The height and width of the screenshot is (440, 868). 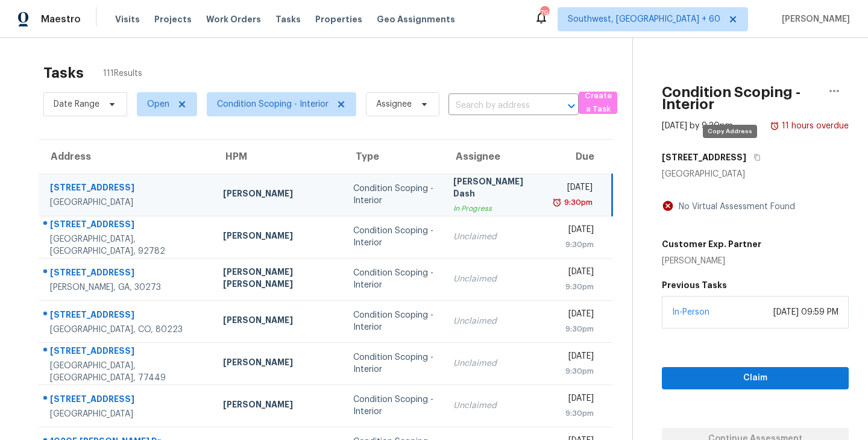 What do you see at coordinates (741, 98) in the screenshot?
I see `h2: Condition Scoping - Interior` at bounding box center [741, 98].